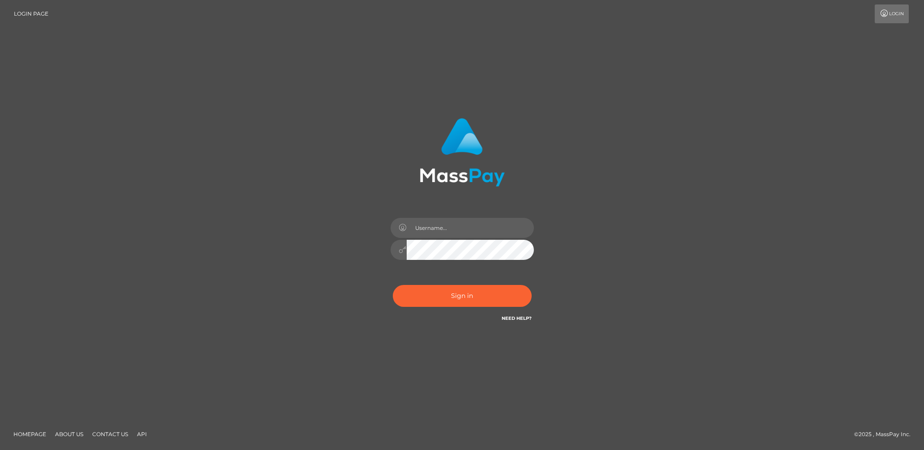  I want to click on a: API, so click(142, 434).